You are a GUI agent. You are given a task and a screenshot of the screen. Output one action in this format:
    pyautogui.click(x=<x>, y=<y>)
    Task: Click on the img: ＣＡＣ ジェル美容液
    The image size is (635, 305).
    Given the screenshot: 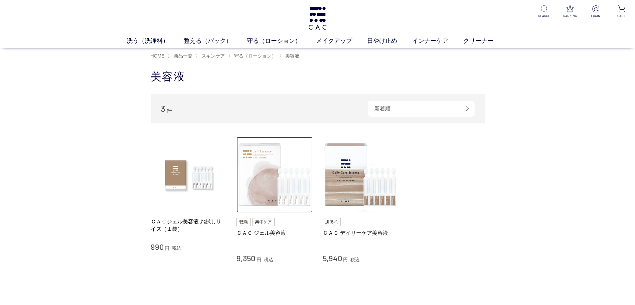 What is the action you would take?
    pyautogui.click(x=275, y=175)
    